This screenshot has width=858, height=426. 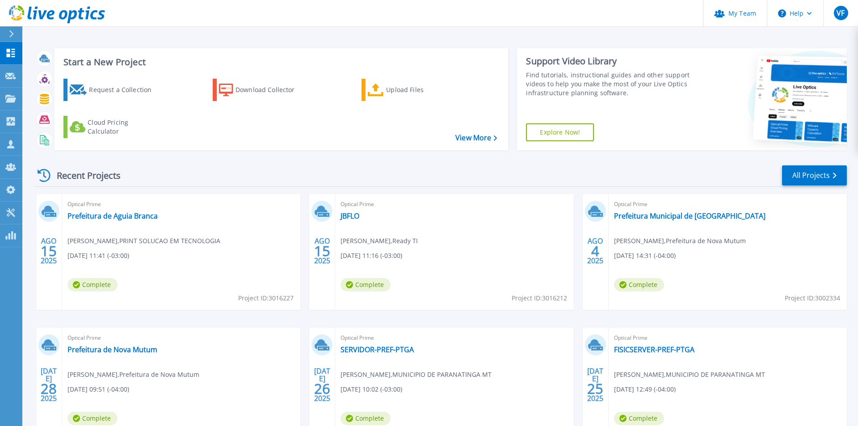 What do you see at coordinates (411, 90) in the screenshot?
I see `a: Upload Files` at bounding box center [411, 90].